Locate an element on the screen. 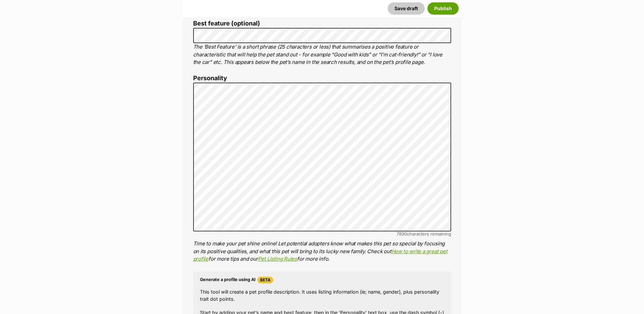 This screenshot has width=644, height=314. p: Time to make your pet shine online! Let potential adopters know what makes this pet so special by... is located at coordinates (322, 252).